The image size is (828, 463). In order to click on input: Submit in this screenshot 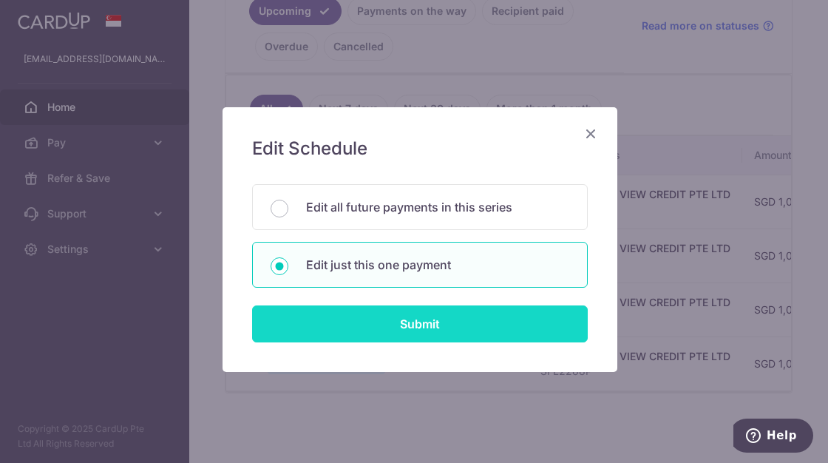, I will do `click(420, 324)`.